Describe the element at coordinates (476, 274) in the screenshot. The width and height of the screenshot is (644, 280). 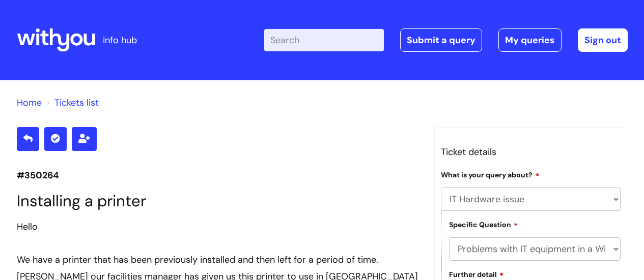
I see `label: Further detail` at that location.